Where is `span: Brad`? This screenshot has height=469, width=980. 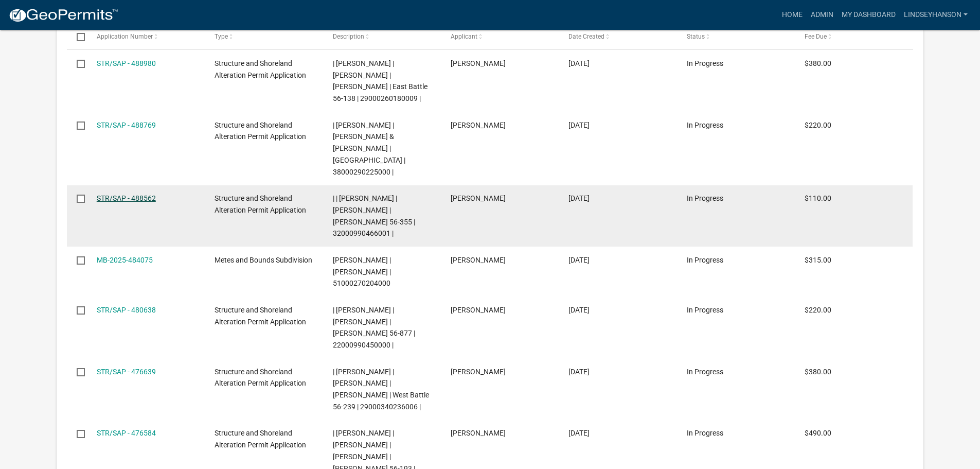 span: Brad is located at coordinates (478, 63).